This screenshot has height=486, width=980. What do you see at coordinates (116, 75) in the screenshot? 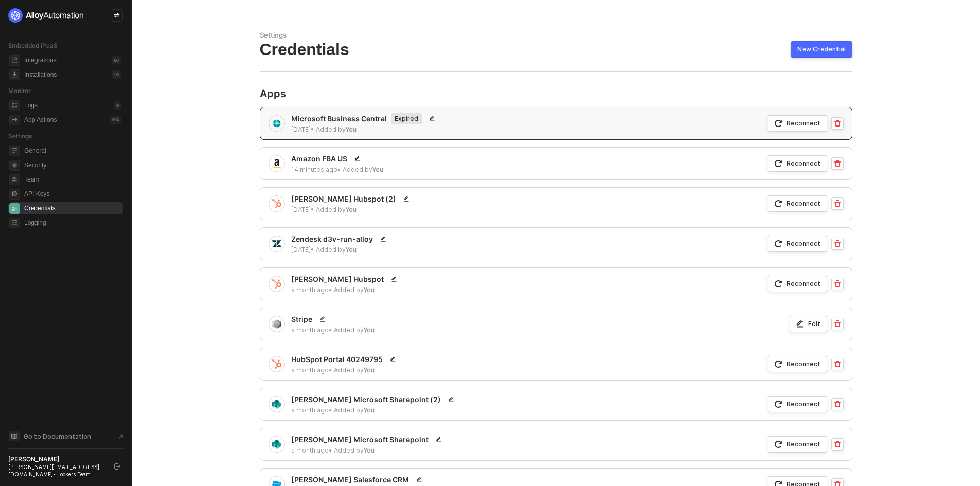
I see `div: 10` at bounding box center [116, 75].